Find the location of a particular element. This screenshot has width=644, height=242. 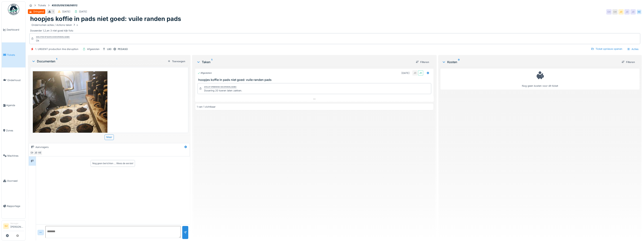

a: Dashboard is located at coordinates (14, 30).